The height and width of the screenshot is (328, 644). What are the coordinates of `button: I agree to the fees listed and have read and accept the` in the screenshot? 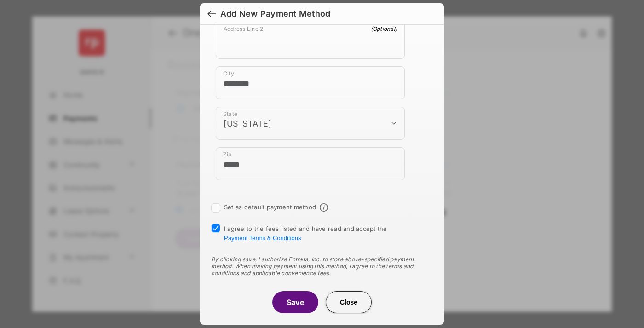 It's located at (262, 238).